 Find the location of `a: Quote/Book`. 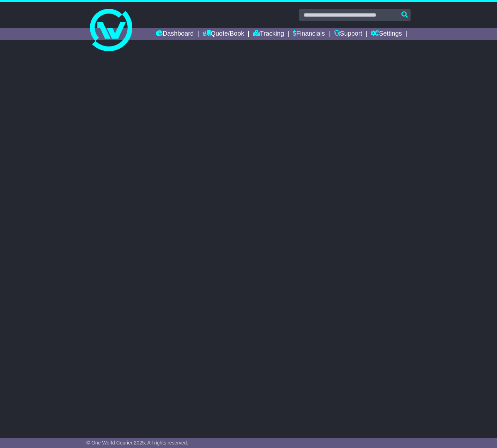

a: Quote/Book is located at coordinates (223, 34).